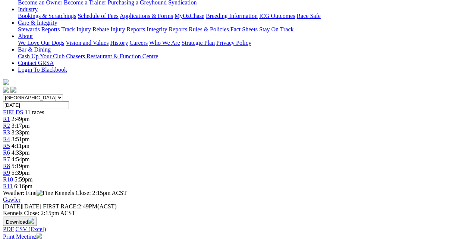 This screenshot has height=239, width=471. What do you see at coordinates (38, 22) in the screenshot?
I see `a: Care & Integrity` at bounding box center [38, 22].